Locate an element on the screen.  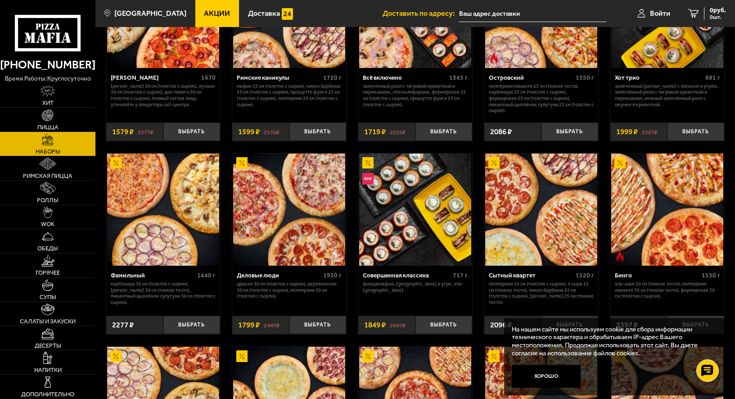
a: АкционныйСытный квартет is located at coordinates (541, 209).